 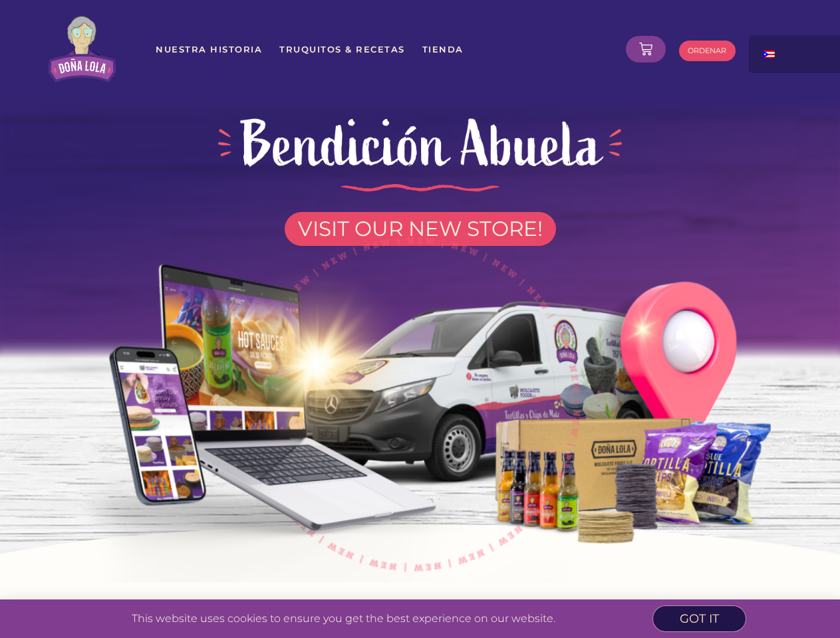 I want to click on a: ORDENAR, so click(x=707, y=51).